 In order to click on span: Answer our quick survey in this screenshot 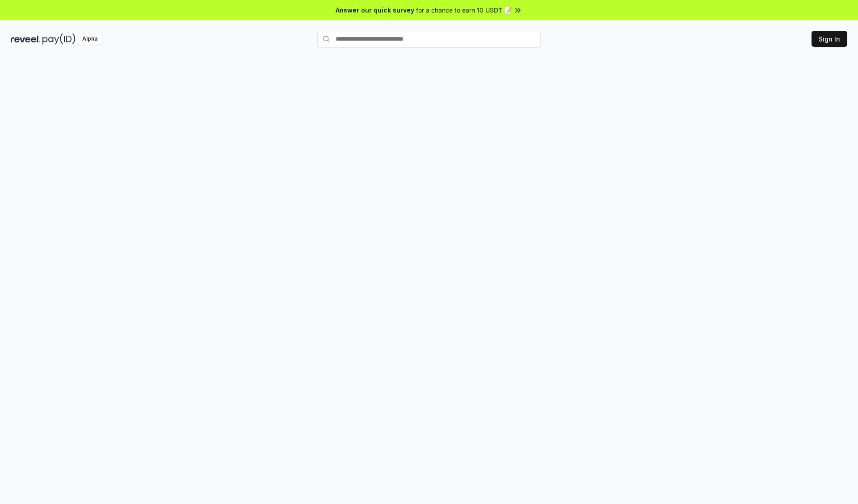, I will do `click(375, 10)`.